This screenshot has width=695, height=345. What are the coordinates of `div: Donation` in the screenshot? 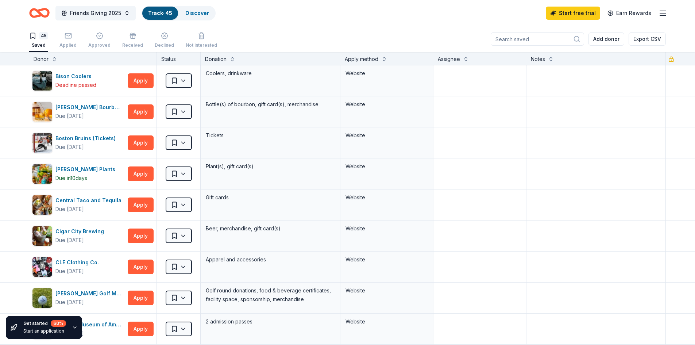 It's located at (216, 59).